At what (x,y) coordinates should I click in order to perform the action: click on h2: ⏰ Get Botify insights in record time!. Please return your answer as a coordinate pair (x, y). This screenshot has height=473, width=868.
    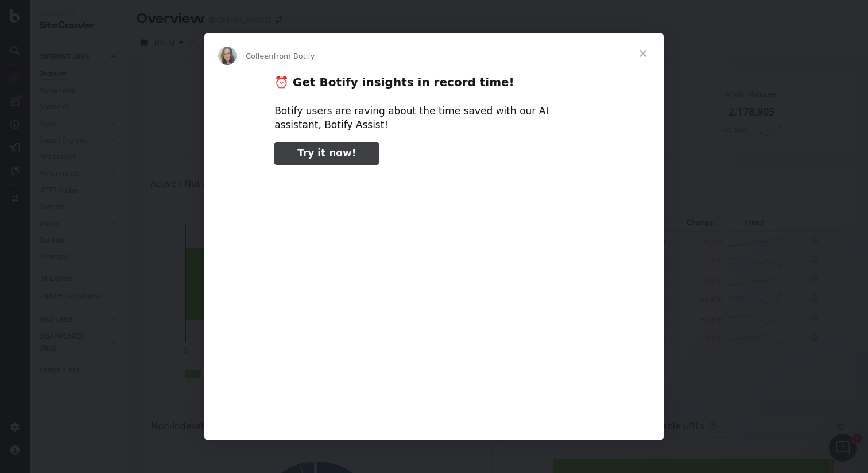
    Looking at the image, I should click on (434, 85).